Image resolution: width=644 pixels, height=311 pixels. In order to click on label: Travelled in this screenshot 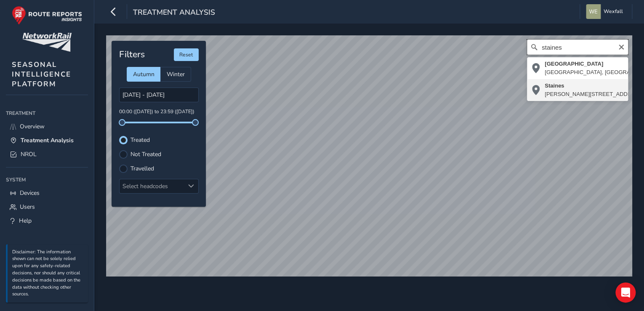, I will do `click(142, 169)`.